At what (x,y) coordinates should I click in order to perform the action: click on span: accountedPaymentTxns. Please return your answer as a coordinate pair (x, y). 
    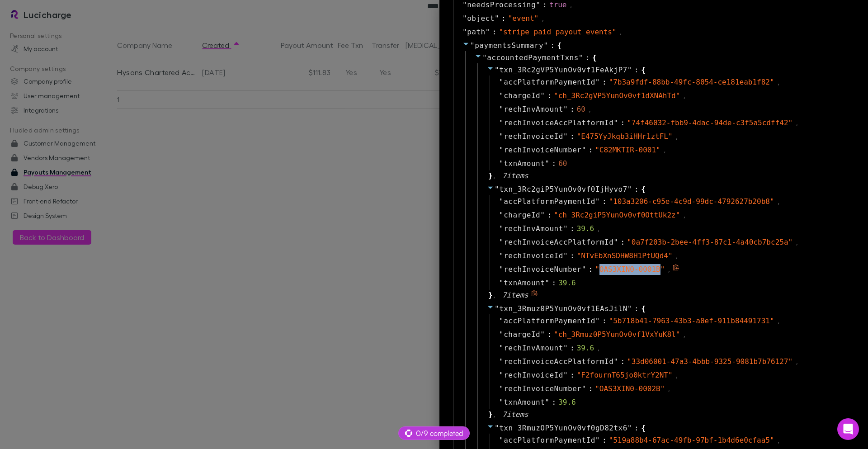
    Looking at the image, I should click on (533, 57).